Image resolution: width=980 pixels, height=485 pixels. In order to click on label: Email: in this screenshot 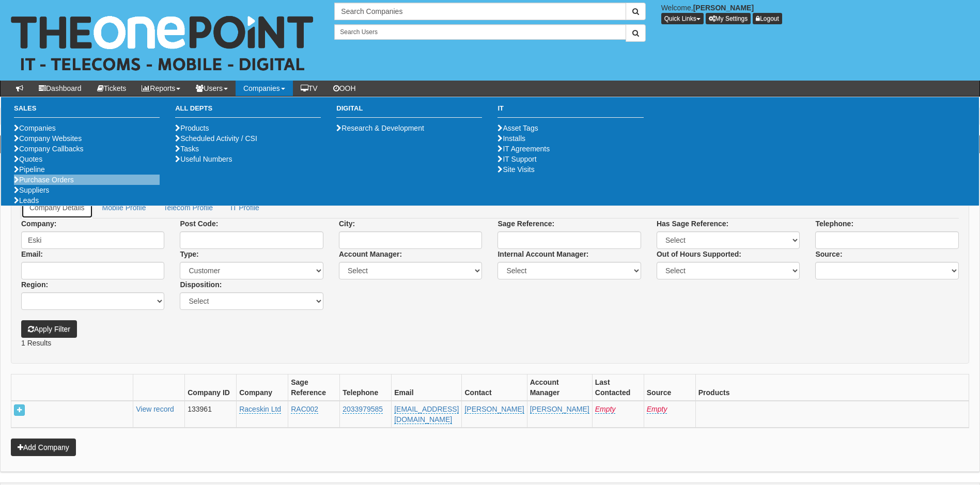, I will do `click(32, 254)`.